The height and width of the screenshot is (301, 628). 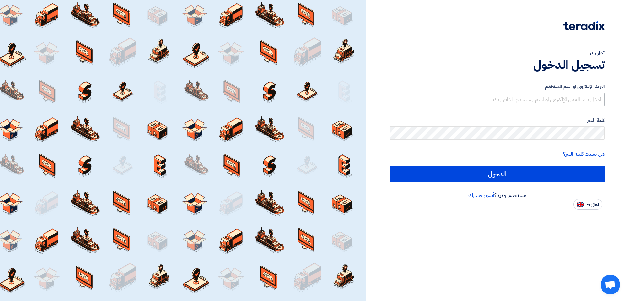 What do you see at coordinates (584, 154) in the screenshot?
I see `a: هل نسيت كلمة السر؟` at bounding box center [584, 154].